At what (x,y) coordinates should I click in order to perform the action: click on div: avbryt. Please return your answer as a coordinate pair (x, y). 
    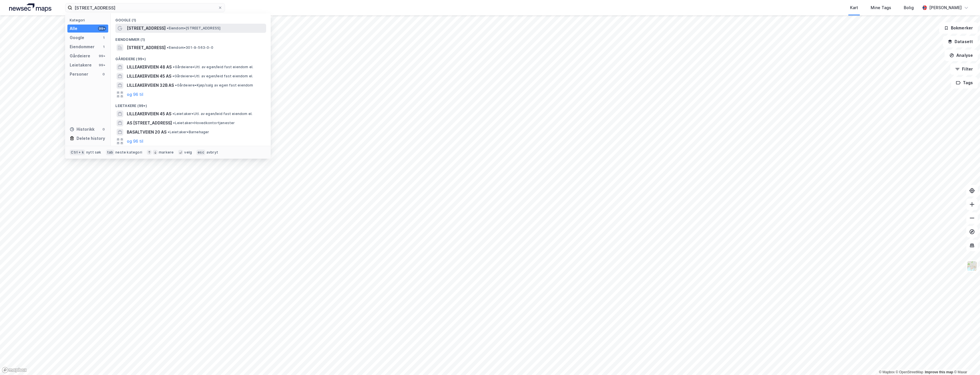
    Looking at the image, I should click on (212, 152).